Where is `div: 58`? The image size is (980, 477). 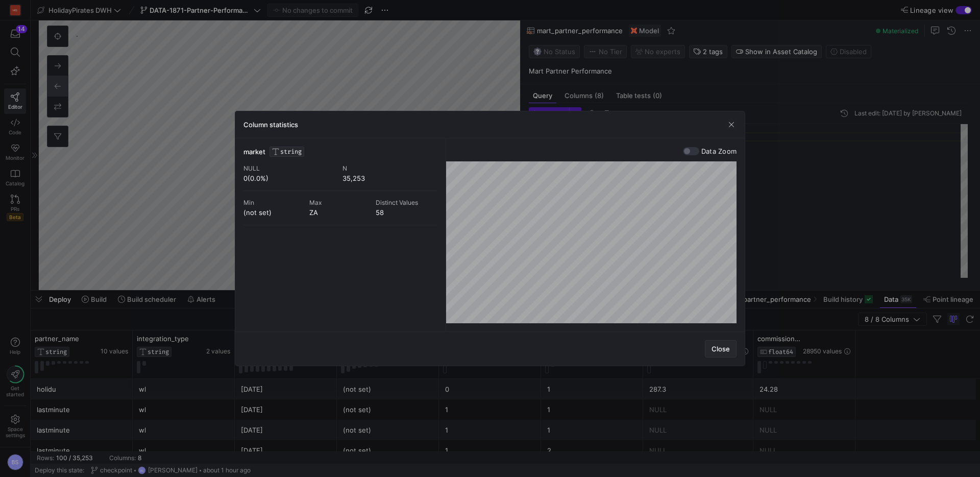 div: 58 is located at coordinates (407, 212).